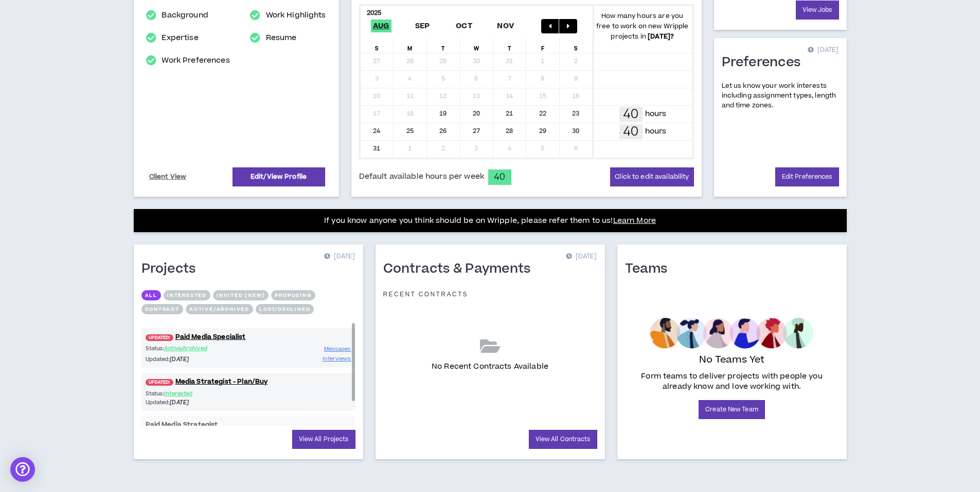 This screenshot has width=980, height=492. What do you see at coordinates (186, 349) in the screenshot?
I see `span: Active/Archived` at bounding box center [186, 349].